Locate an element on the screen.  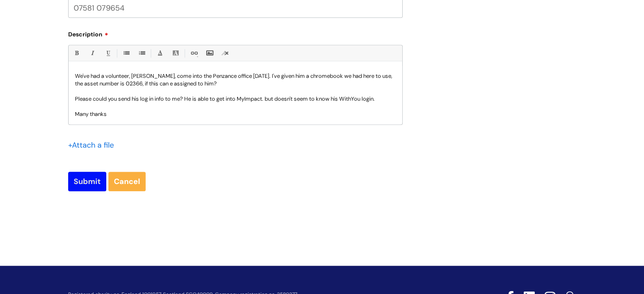
a: • Unordered List (Ctrl-Shift-7) is located at coordinates (126, 53).